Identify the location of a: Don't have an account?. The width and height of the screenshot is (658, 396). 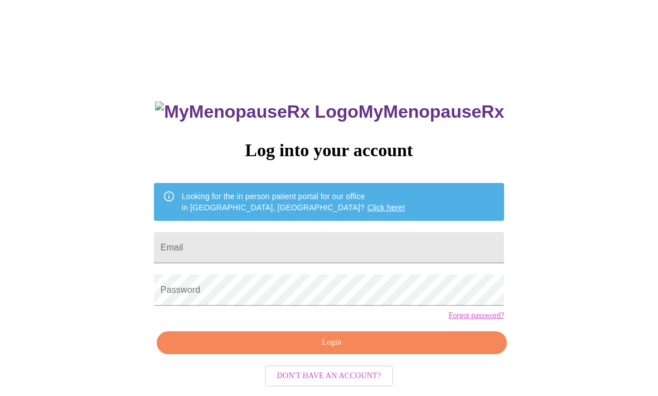
(329, 374).